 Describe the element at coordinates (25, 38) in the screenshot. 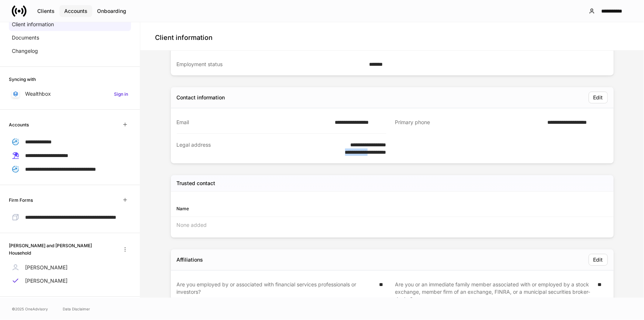

I see `p: Documents` at that location.